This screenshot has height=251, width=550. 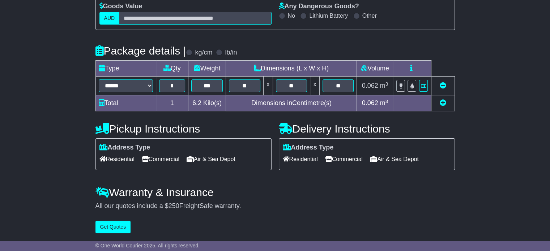 I want to click on span: 250, so click(x=174, y=206).